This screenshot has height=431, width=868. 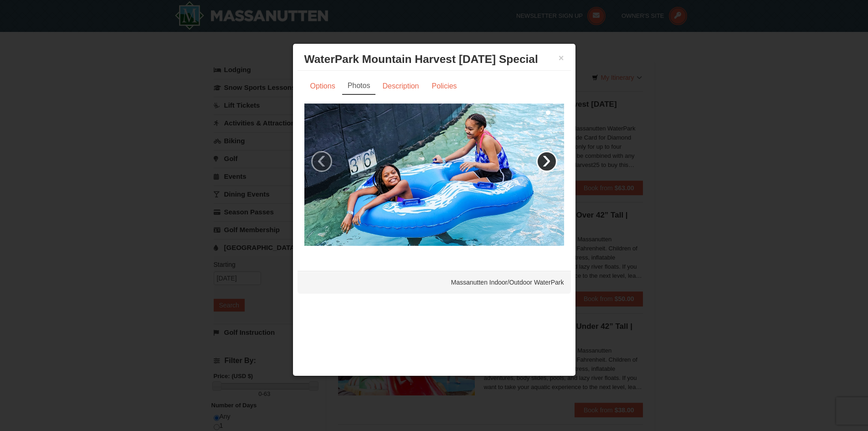 I want to click on a: Photos, so click(x=359, y=87).